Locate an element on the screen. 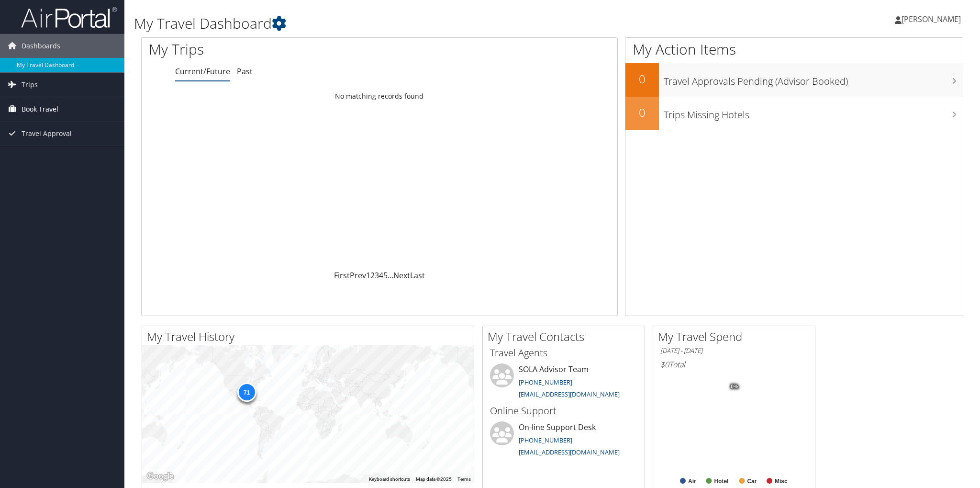 The image size is (980, 488). text: Air is located at coordinates (692, 482).